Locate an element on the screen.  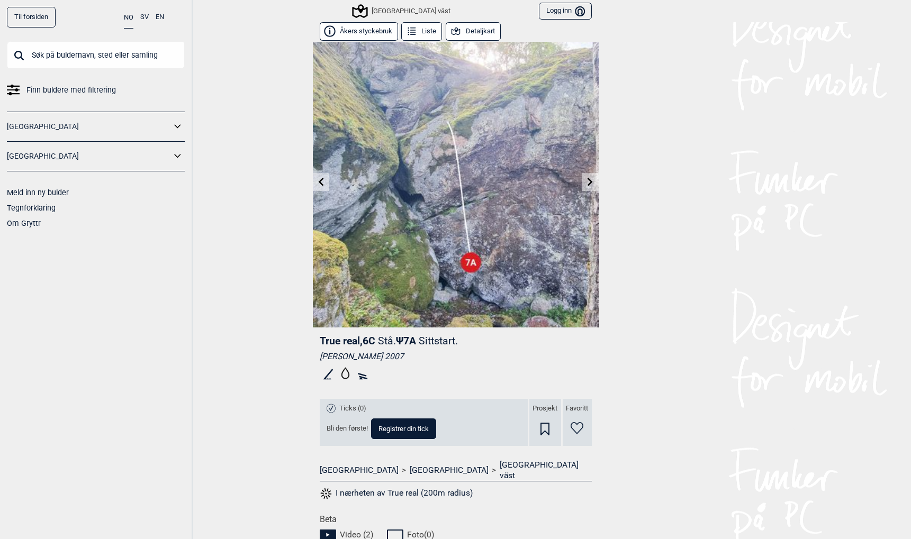
p: Sittstart. is located at coordinates (438, 341).